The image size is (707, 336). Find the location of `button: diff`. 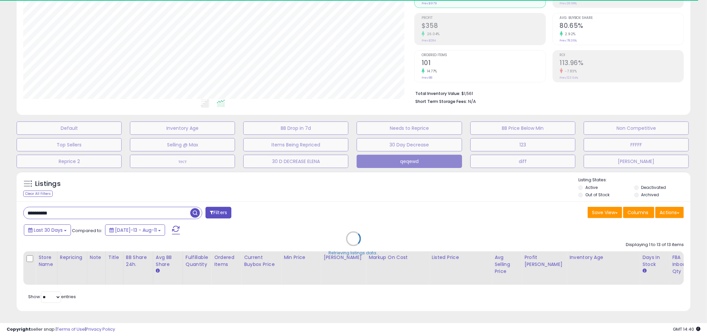

button: diff is located at coordinates (523, 161).